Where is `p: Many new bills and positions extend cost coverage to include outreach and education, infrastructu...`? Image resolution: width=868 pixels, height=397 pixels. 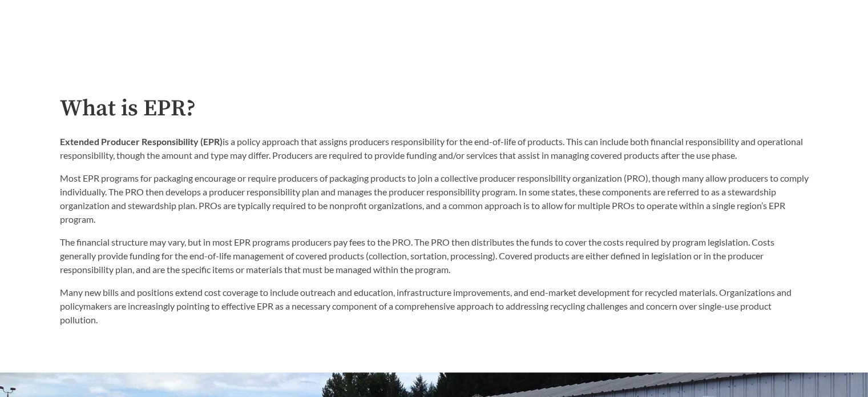
p: Many new bills and positions extend cost coverage to include outreach and education, infrastructu... is located at coordinates (434, 306).